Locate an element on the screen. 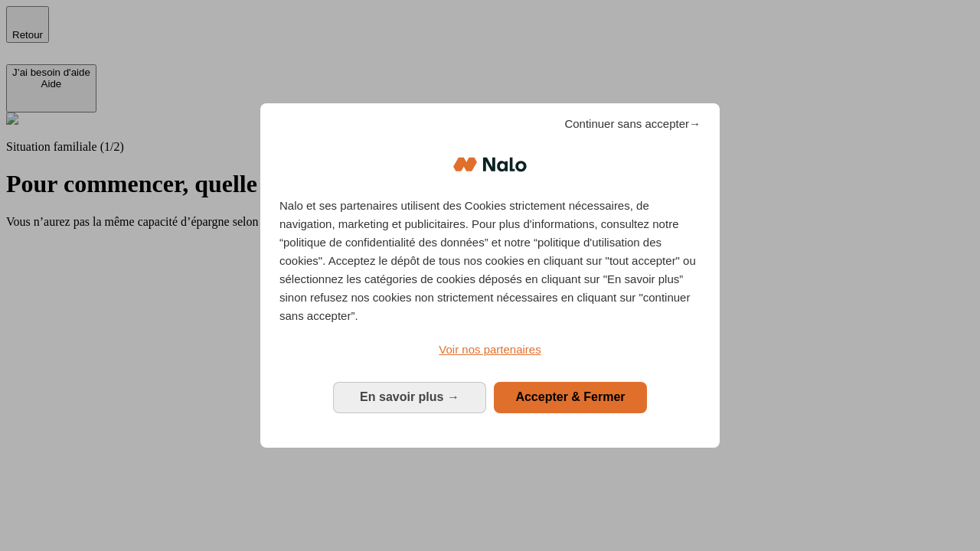 The image size is (980, 551). span: Voir nos partenaires is located at coordinates (489, 349).